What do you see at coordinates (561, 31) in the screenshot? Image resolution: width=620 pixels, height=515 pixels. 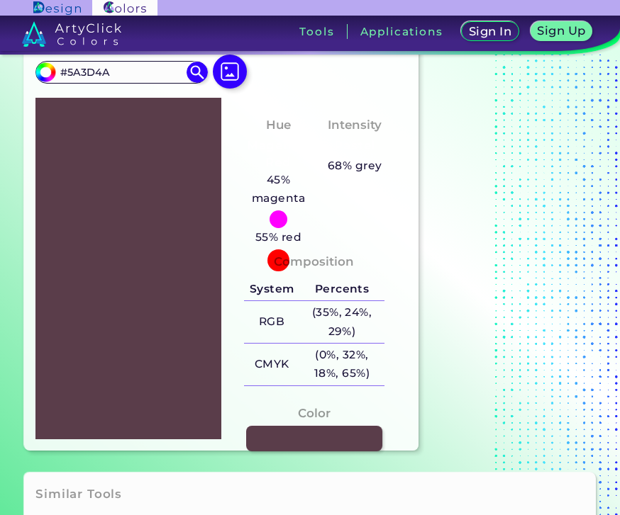 I see `a: Sign Up` at bounding box center [561, 31].